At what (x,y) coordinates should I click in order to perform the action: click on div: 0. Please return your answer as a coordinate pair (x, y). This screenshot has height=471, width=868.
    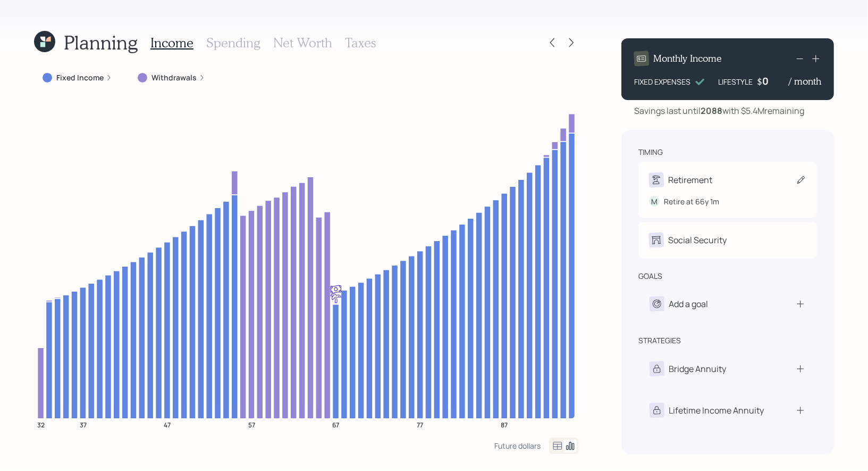
    Looking at the image, I should click on (776, 81).